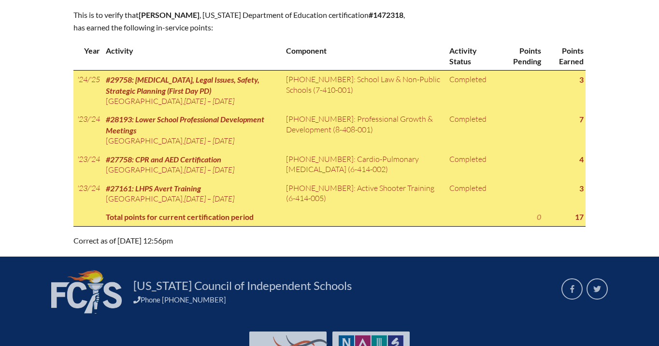 The width and height of the screenshot is (659, 346). Describe the element at coordinates (364, 56) in the screenshot. I see `th: Component` at that location.